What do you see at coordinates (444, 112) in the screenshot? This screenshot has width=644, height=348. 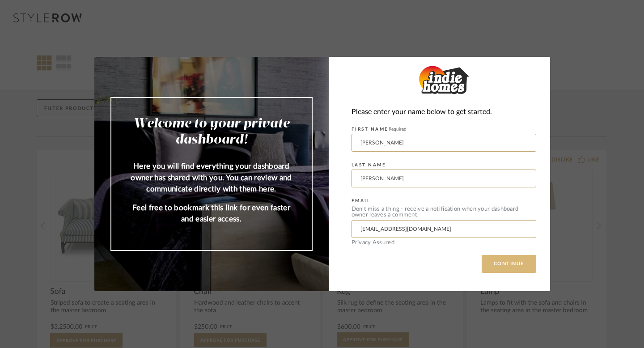 I see `div: Please enter your name below to get started.` at bounding box center [444, 112].